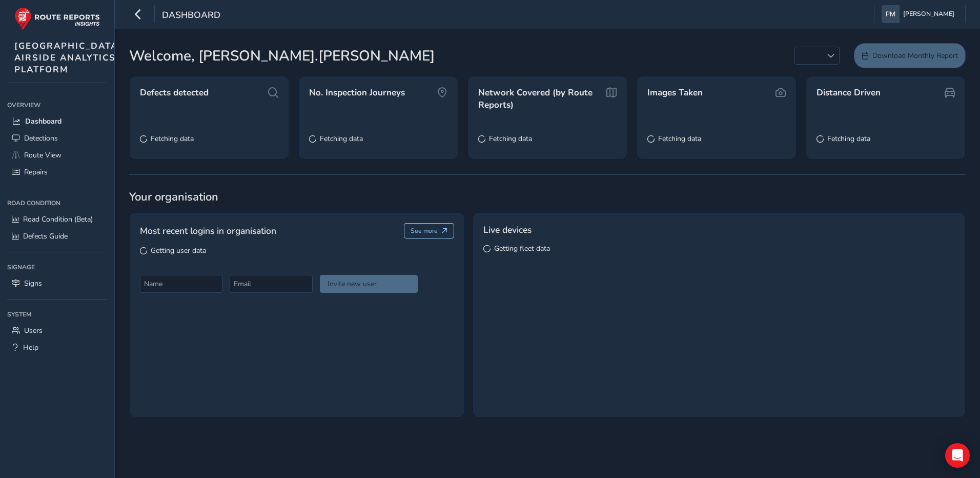  What do you see at coordinates (57, 330) in the screenshot?
I see `a: Users` at bounding box center [57, 330].